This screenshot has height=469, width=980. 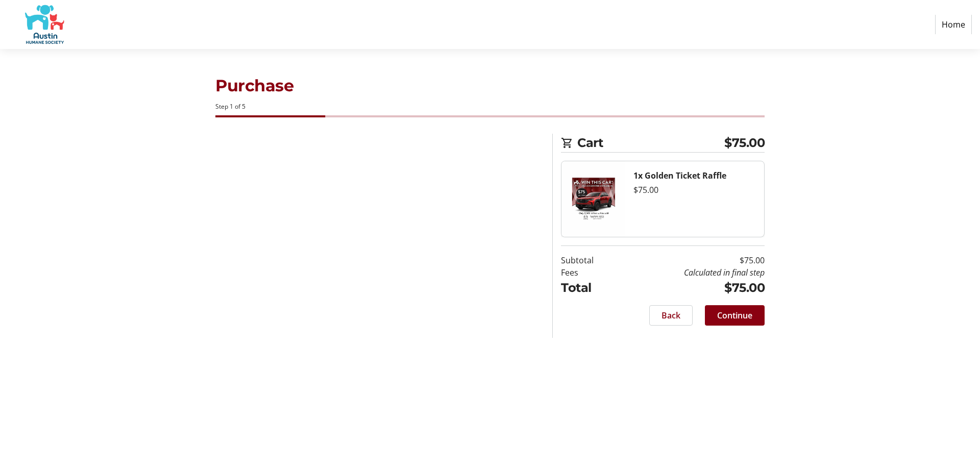 I want to click on img: Austin Humane Society's Logo, so click(x=44, y=24).